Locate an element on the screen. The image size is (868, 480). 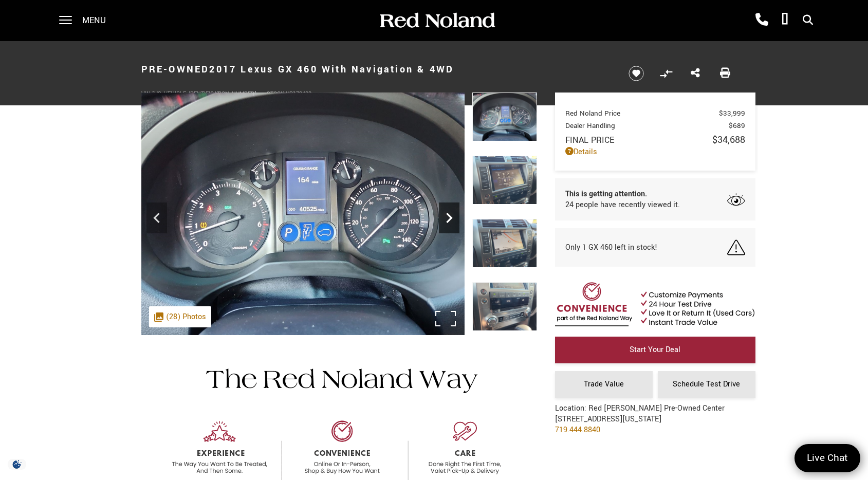
span: This is getting attention. is located at coordinates (622, 194).